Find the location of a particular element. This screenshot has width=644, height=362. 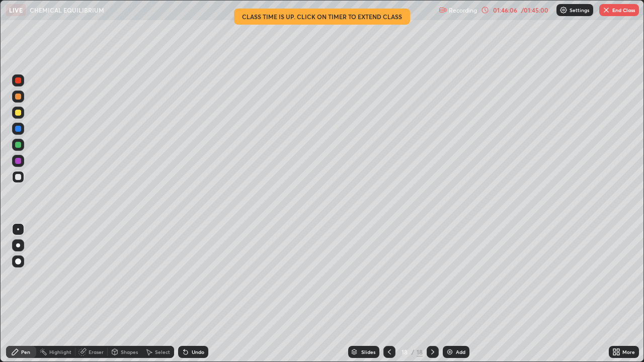

button: End Class is located at coordinates (619, 10).